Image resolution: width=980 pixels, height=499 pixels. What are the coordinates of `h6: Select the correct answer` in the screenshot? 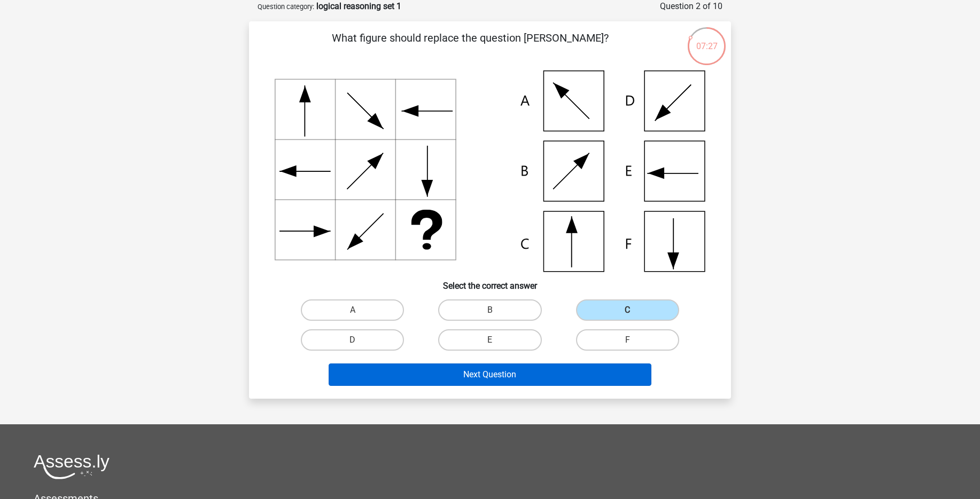 It's located at (490, 281).